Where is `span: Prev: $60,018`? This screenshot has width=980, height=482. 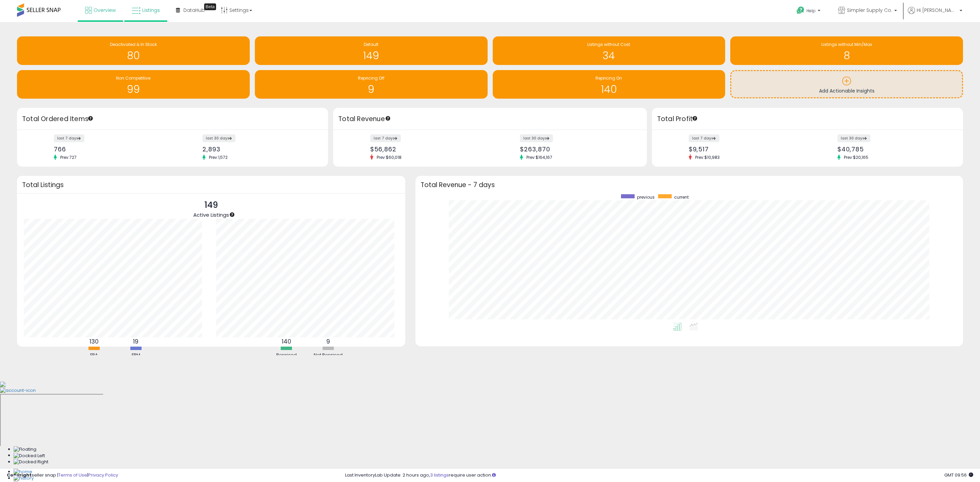 span: Prev: $60,018 is located at coordinates (389, 157).